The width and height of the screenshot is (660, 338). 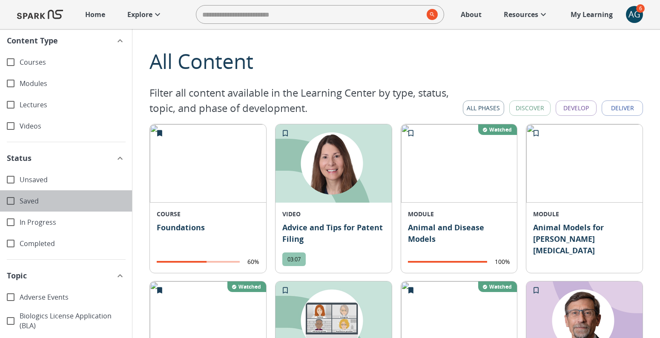 What do you see at coordinates (208, 236) in the screenshot?
I see `p: Foundations` at bounding box center [208, 236].